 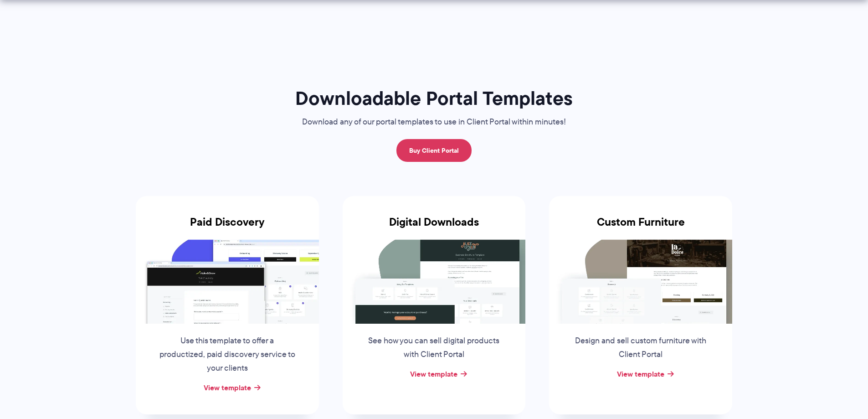 I want to click on h1: Downloadable Portal Templates, so click(x=434, y=98).